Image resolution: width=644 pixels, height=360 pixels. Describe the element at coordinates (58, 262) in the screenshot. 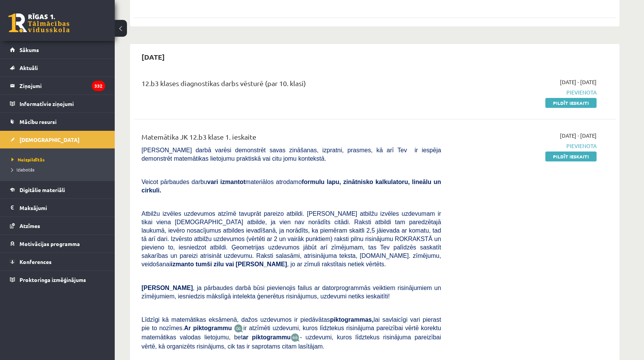

I see `a: Konferences` at that location.